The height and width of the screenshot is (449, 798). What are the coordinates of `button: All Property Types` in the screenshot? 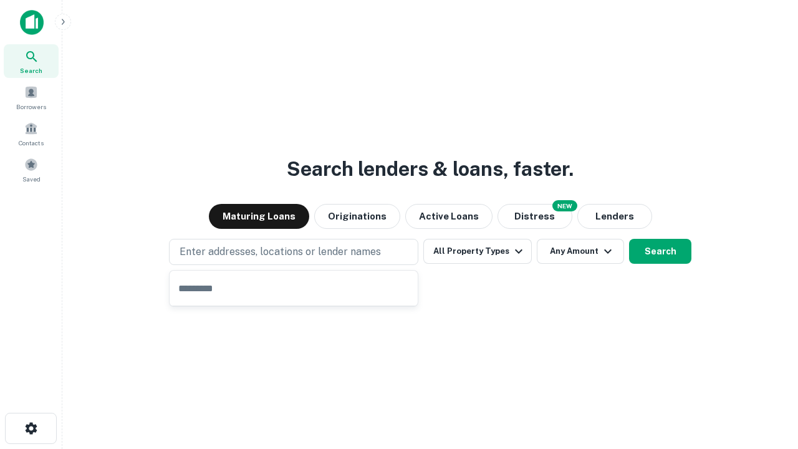 It's located at (478, 251).